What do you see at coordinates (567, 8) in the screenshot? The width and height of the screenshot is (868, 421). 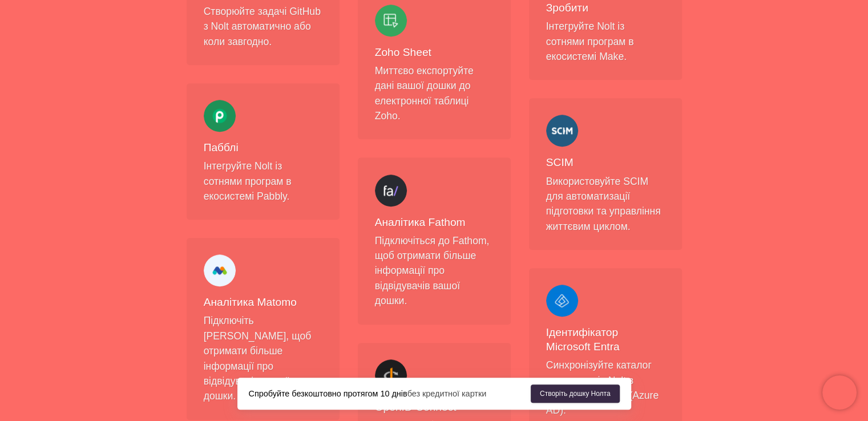 I see `font: Зробити` at bounding box center [567, 8].